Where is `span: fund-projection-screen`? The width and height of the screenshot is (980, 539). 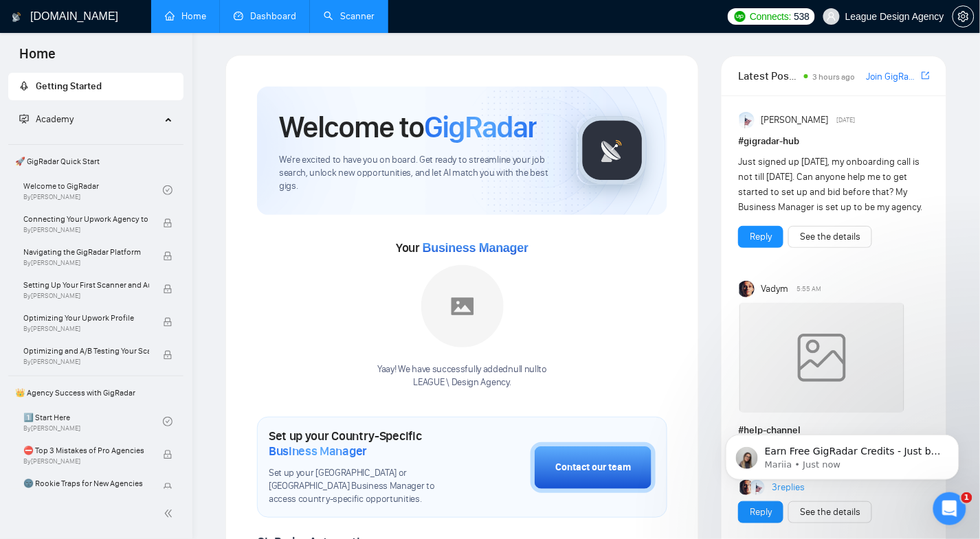 span: fund-projection-screen is located at coordinates (24, 119).